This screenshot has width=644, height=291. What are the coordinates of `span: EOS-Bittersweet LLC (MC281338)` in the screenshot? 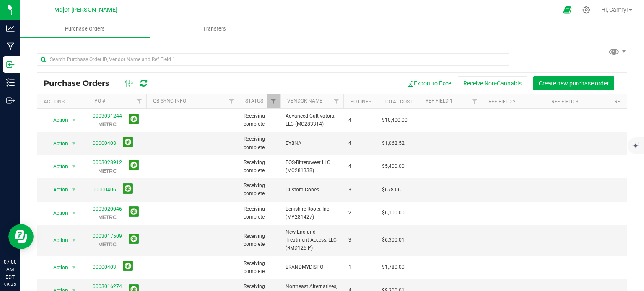 It's located at (312, 167).